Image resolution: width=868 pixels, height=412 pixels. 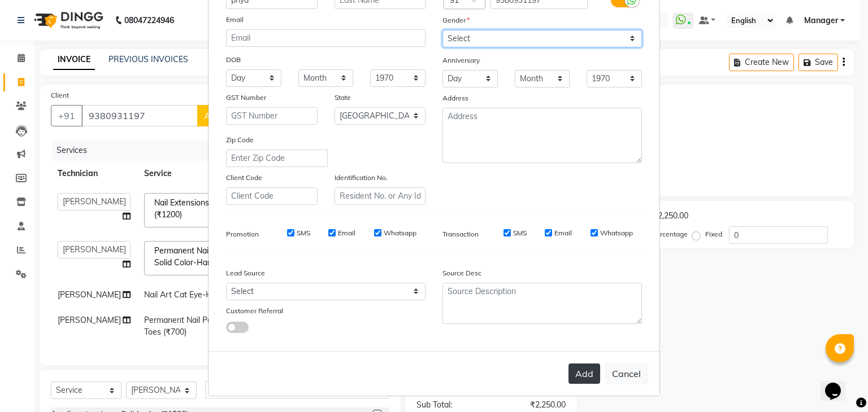 I want to click on label: Identification No., so click(x=361, y=178).